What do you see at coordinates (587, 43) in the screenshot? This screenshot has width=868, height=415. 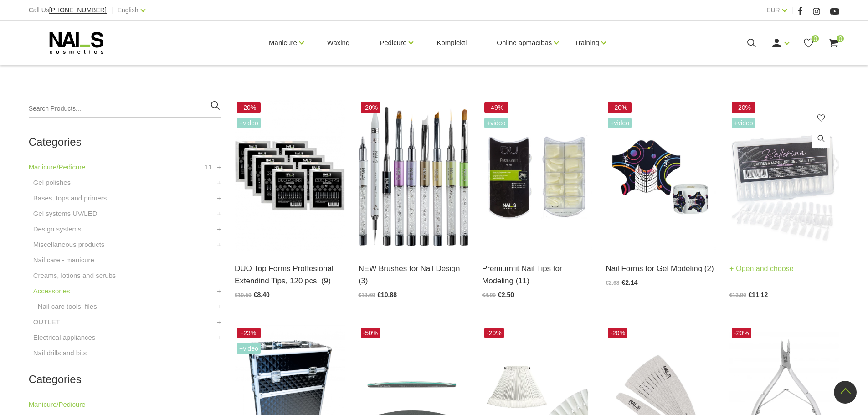 I see `a: Training` at bounding box center [587, 43].